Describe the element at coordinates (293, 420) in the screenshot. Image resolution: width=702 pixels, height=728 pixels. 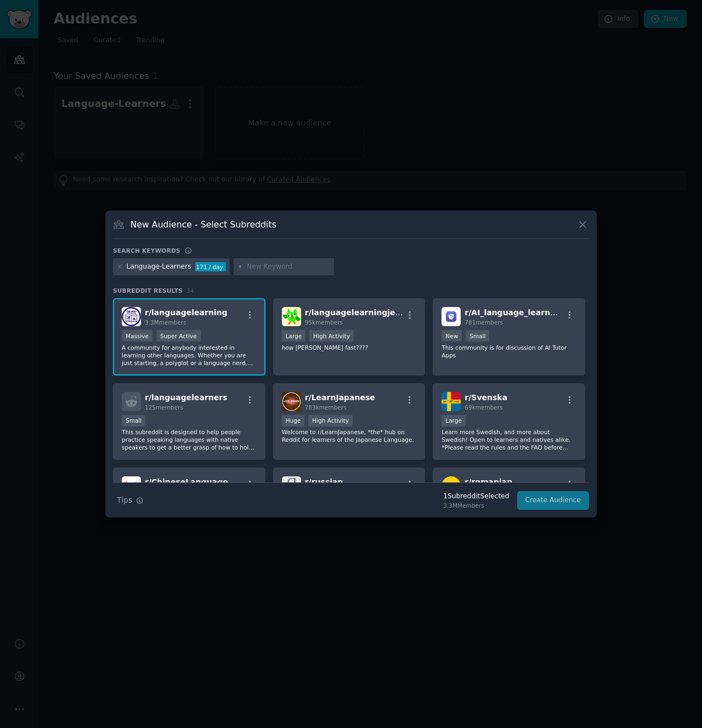
I see `div: Huge` at that location.